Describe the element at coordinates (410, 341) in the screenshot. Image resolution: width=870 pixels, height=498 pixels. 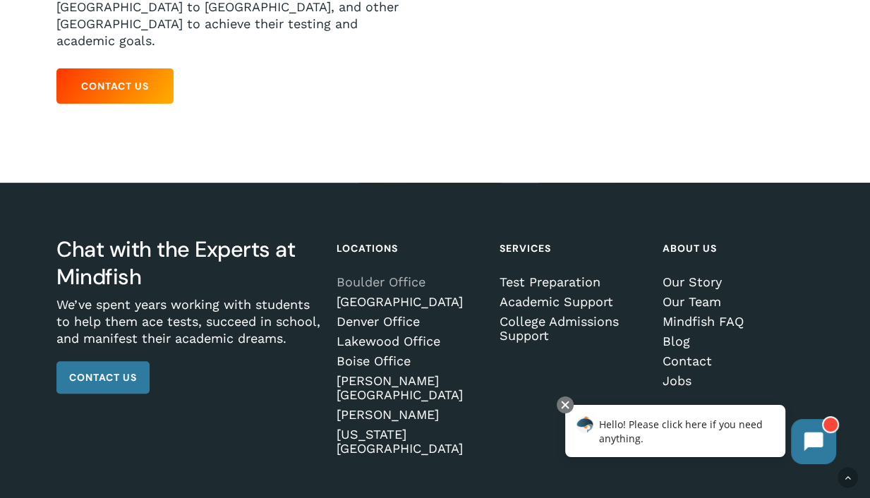
I see `a: Lakewood Office` at that location.